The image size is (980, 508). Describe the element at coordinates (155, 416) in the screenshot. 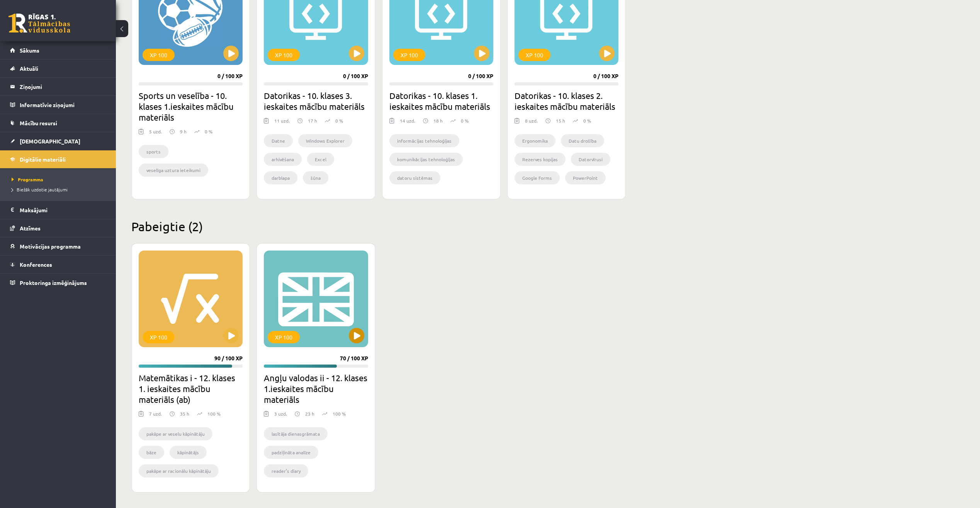

I see `div: 7 uzd.` at that location.